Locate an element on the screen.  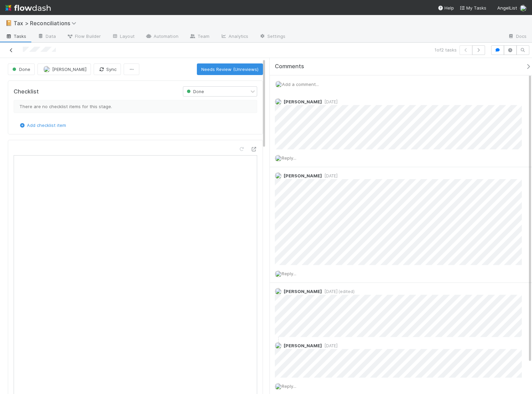
button: Needs Review (Unreviews) is located at coordinates (230, 69).